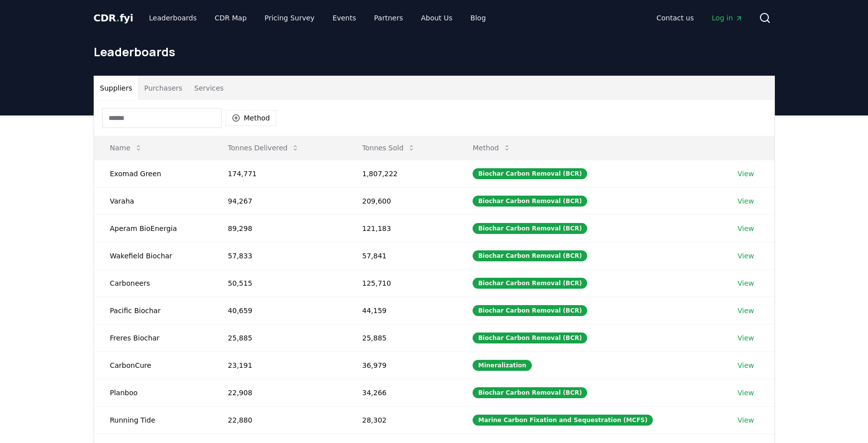  Describe the element at coordinates (401, 200) in the screenshot. I see `td: 209,600` at that location.